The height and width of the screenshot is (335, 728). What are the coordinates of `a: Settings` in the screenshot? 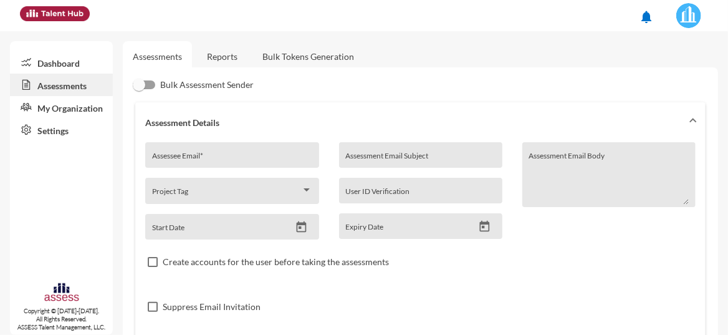 It's located at (61, 130).